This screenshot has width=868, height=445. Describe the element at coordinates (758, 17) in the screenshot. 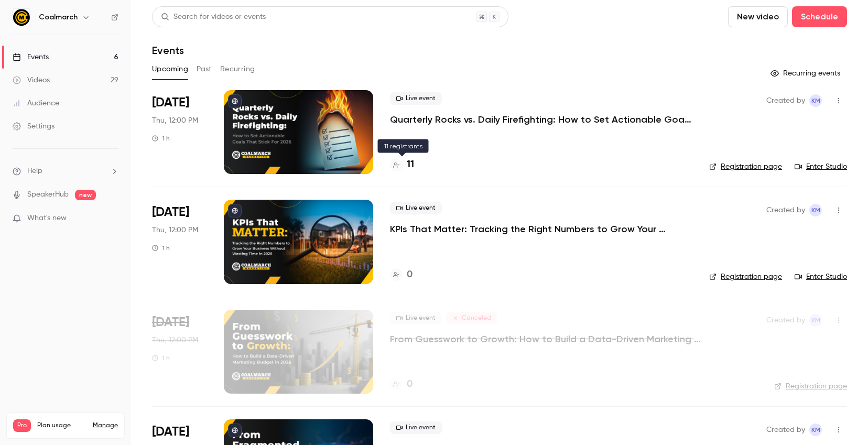

I see `button: New video` at that location.